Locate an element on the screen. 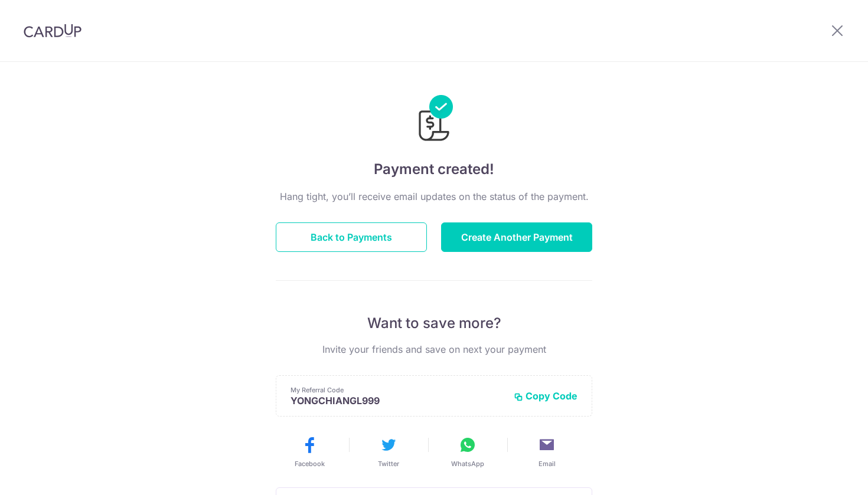  img: CardUp is located at coordinates (52, 31).